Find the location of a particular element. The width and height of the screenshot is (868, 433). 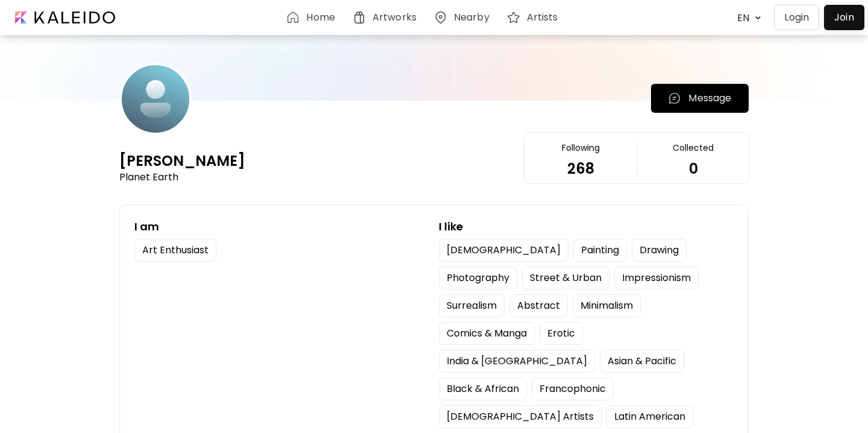

div: Street & Urban is located at coordinates (566, 278).